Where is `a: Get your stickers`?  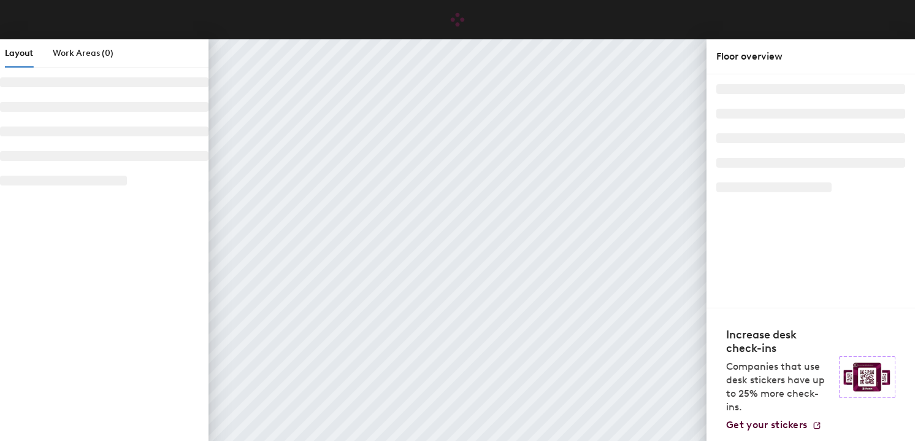 a: Get your stickers is located at coordinates (774, 425).